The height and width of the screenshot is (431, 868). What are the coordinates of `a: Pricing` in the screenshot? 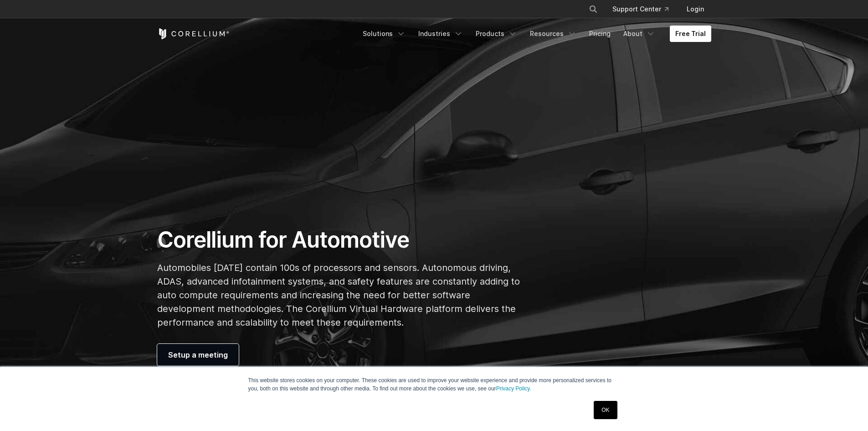 It's located at (600, 34).